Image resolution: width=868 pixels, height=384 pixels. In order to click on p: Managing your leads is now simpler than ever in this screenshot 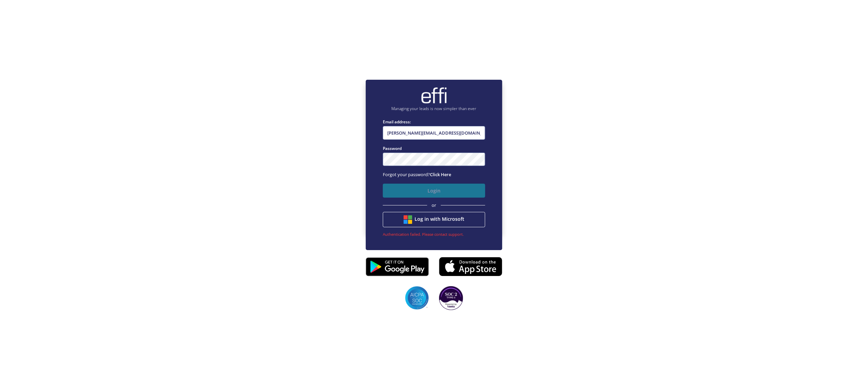, I will do `click(434, 109)`.